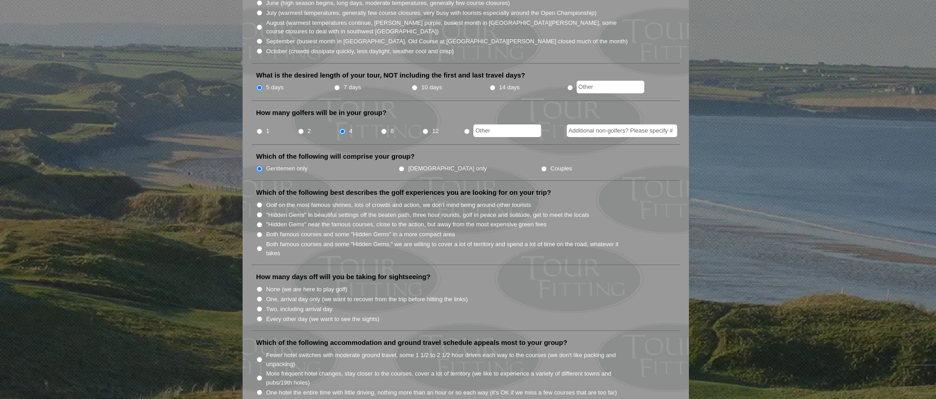  Describe the element at coordinates (366, 299) in the screenshot. I see `label: One, arrival day only (we want to recover from the trip before hitting the links)` at that location.